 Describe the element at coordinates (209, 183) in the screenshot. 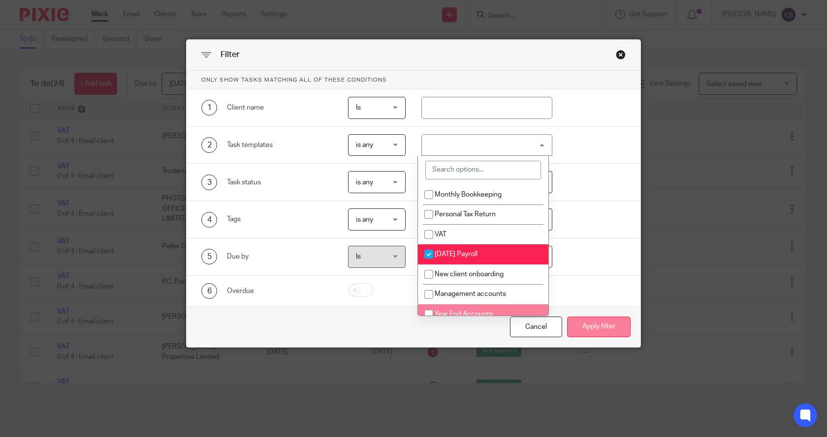

I see `div: 3` at that location.